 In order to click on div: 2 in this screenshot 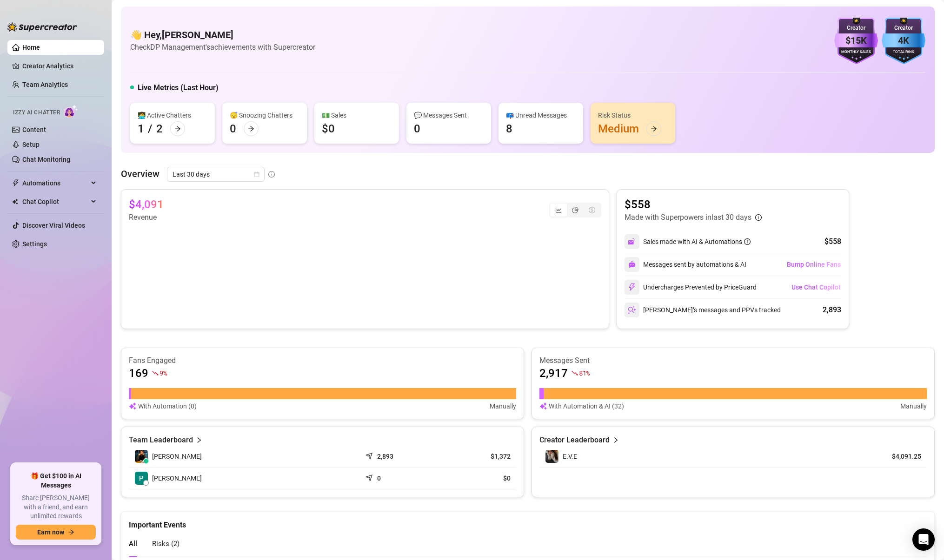, I will do `click(160, 129)`.